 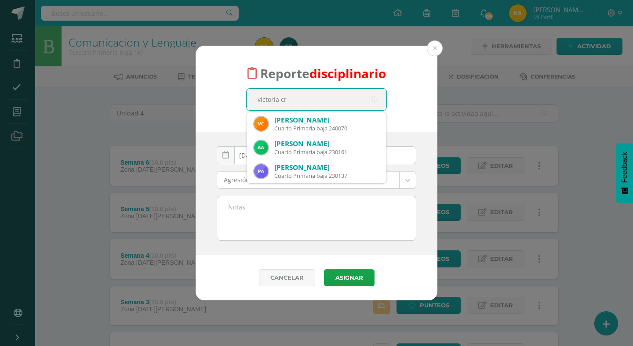 I want to click on span: Feedback, so click(x=625, y=168).